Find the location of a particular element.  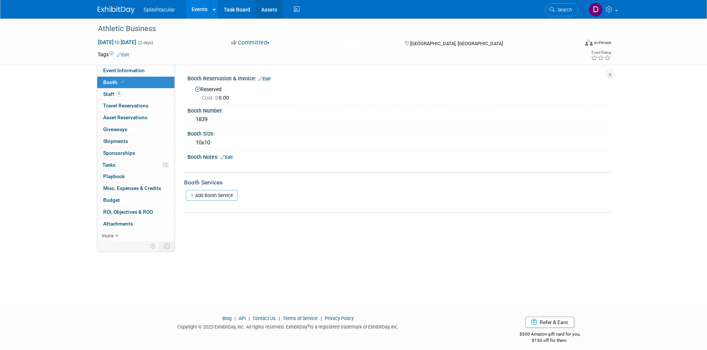

a: Travel Reservations is located at coordinates (136, 106).